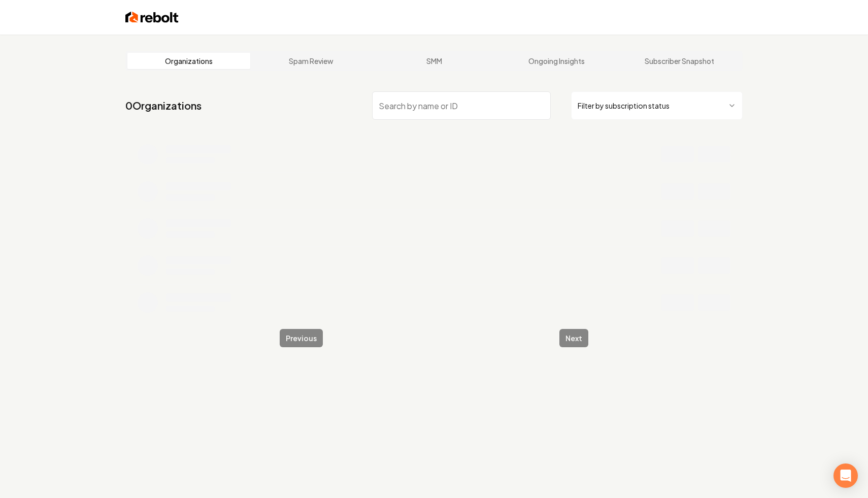 Image resolution: width=868 pixels, height=498 pixels. Describe the element at coordinates (846, 476) in the screenshot. I see `div: Open Intercom Messenger` at that location.